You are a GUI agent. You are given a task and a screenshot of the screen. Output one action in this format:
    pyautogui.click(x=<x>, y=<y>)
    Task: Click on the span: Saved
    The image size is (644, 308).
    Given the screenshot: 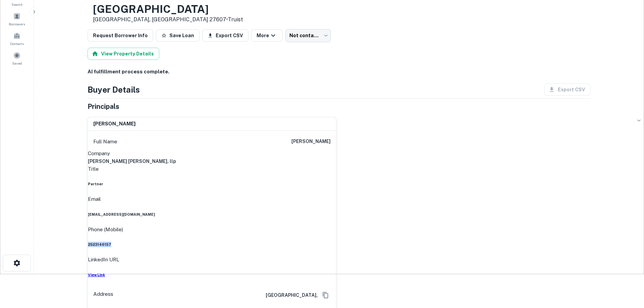 What is the action you would take?
    pyautogui.click(x=17, y=63)
    